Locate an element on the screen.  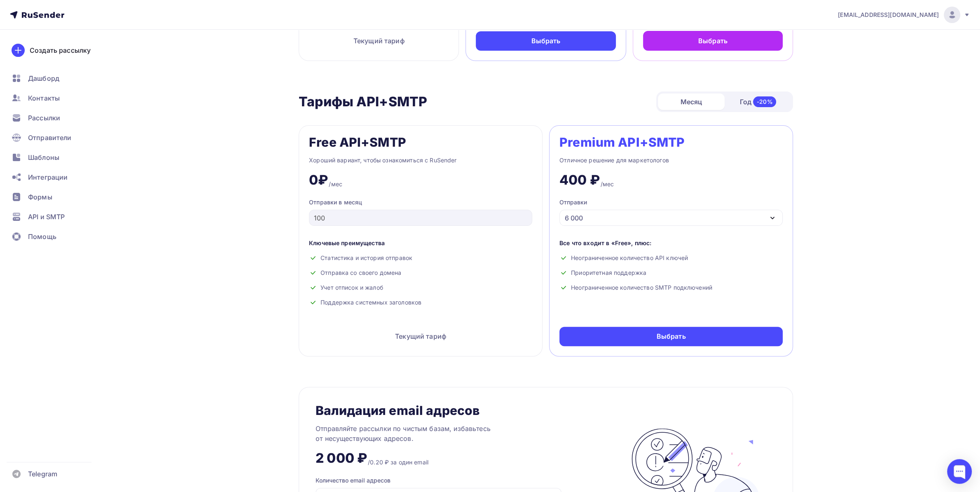
div: 6 000 is located at coordinates (574, 218).